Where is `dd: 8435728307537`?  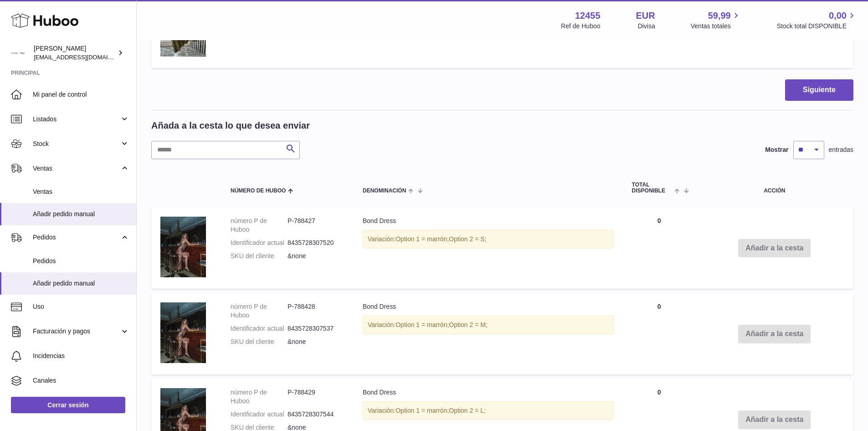
dd: 8435728307537 is located at coordinates (316, 328).